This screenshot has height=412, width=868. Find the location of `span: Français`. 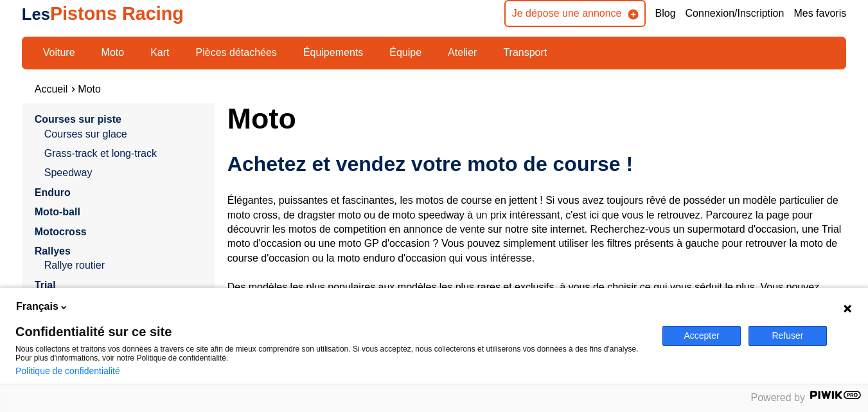

span: Français is located at coordinates (38, 307).